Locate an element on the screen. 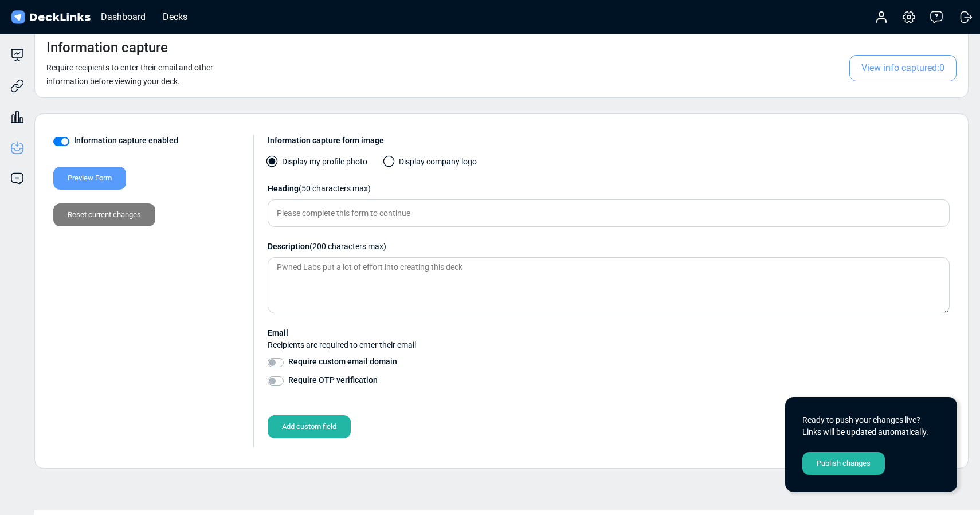 The height and width of the screenshot is (515, 980). span: View info captured: 0 is located at coordinates (903, 68).